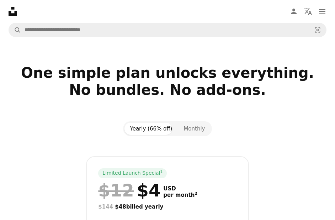  Describe the element at coordinates (129, 190) in the screenshot. I see `div: $4` at that location.